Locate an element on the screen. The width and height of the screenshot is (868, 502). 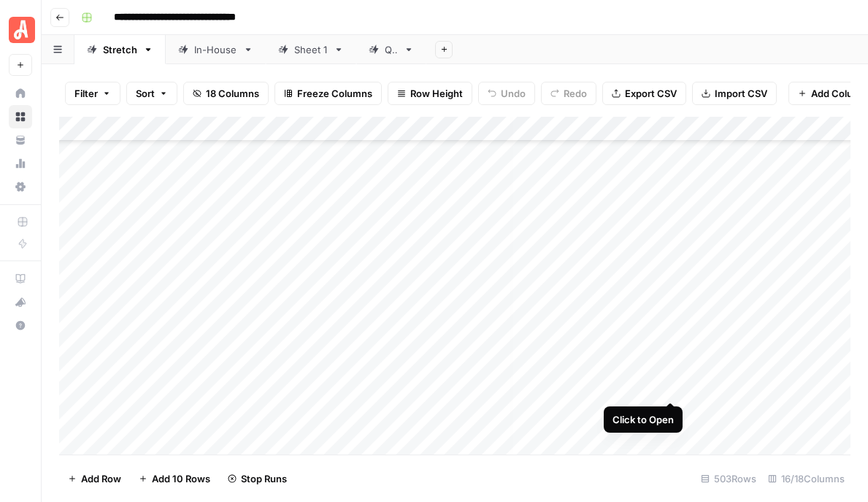
div: QA is located at coordinates (392, 50).